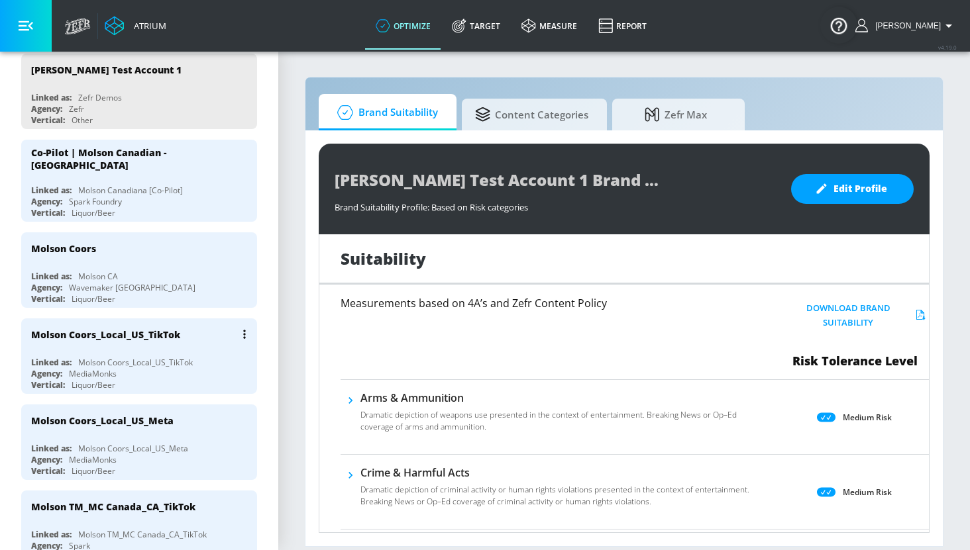  Describe the element at coordinates (561, 416) in the screenshot. I see `div: Arms & AmmunitionDramatic depiction of weapons use presented in the context of entertainment. Bre...` at that location.